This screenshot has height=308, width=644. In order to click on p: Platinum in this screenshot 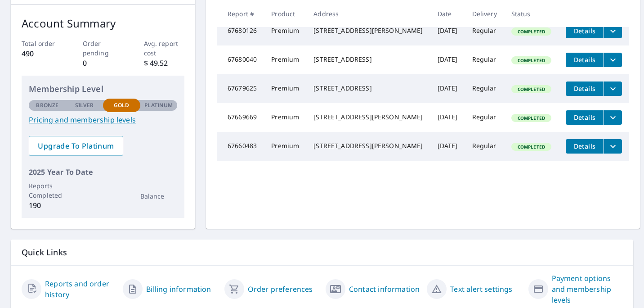, I will do `click(158, 105)`.